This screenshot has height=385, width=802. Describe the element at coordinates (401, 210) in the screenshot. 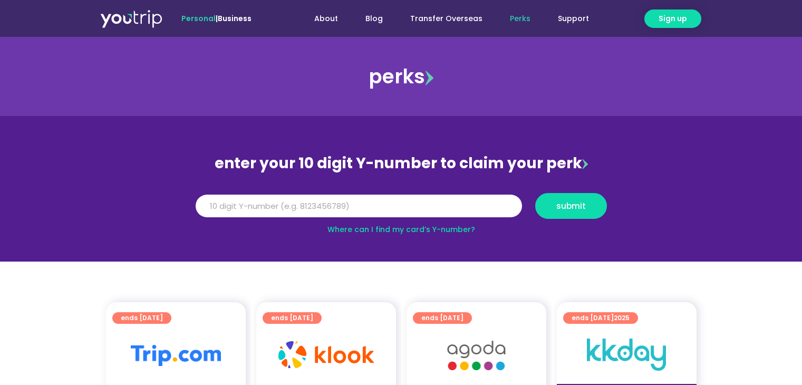

I see `form: Y Number` at that location.